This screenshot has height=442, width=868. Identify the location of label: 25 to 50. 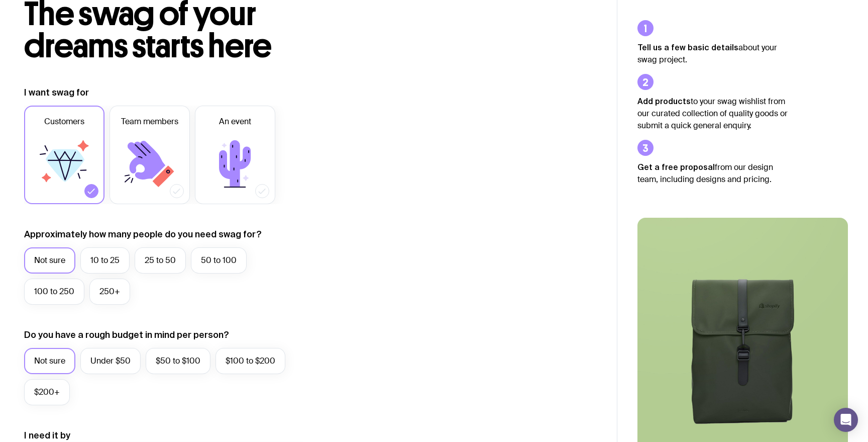
(160, 261).